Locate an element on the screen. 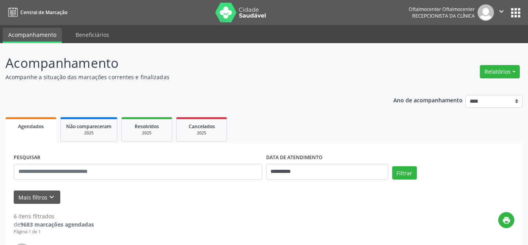 The width and height of the screenshot is (528, 245). p: Acompanhamento is located at coordinates (186, 63).